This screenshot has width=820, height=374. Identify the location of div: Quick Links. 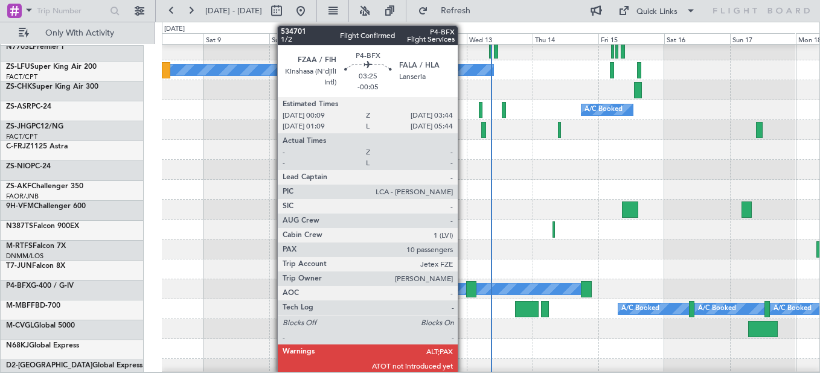
(657, 12).